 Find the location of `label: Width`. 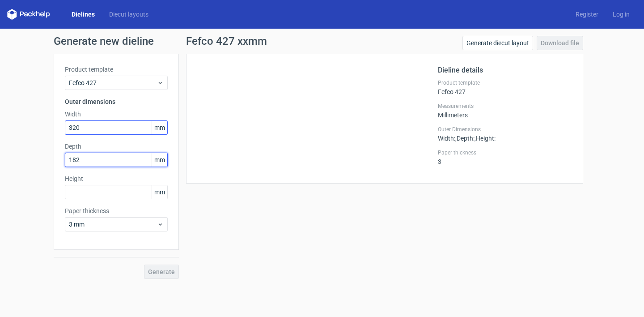

label: Width is located at coordinates (116, 114).